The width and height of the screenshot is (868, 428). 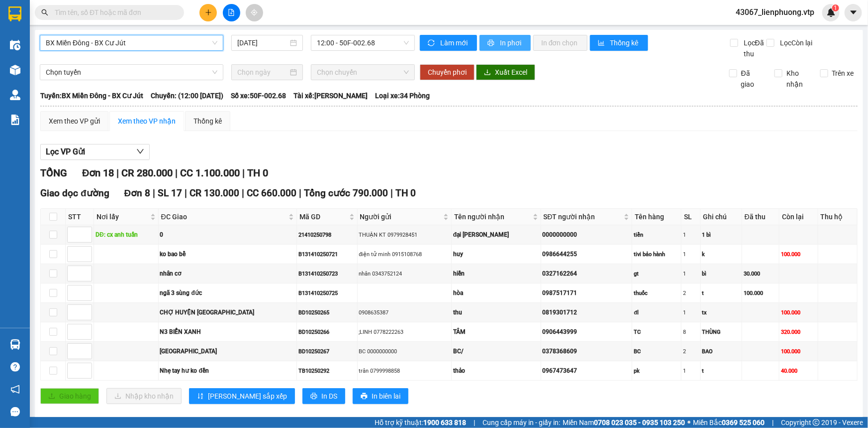 I want to click on img: logo, so click(x=17, y=35).